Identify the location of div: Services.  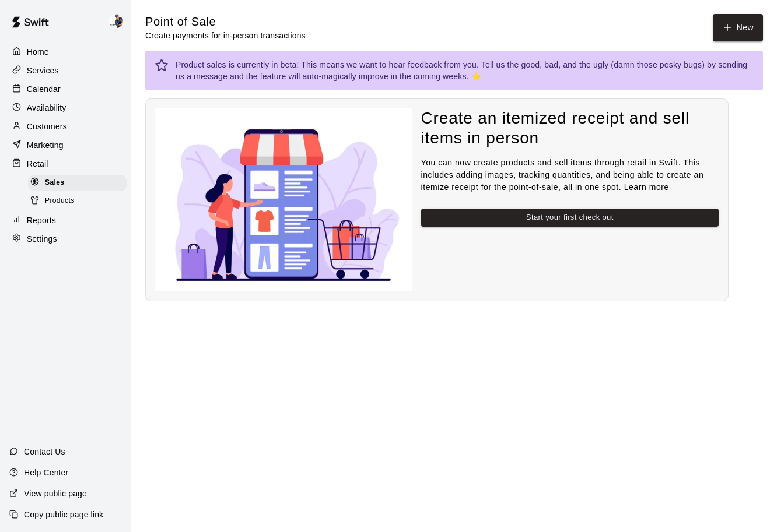
(65, 71).